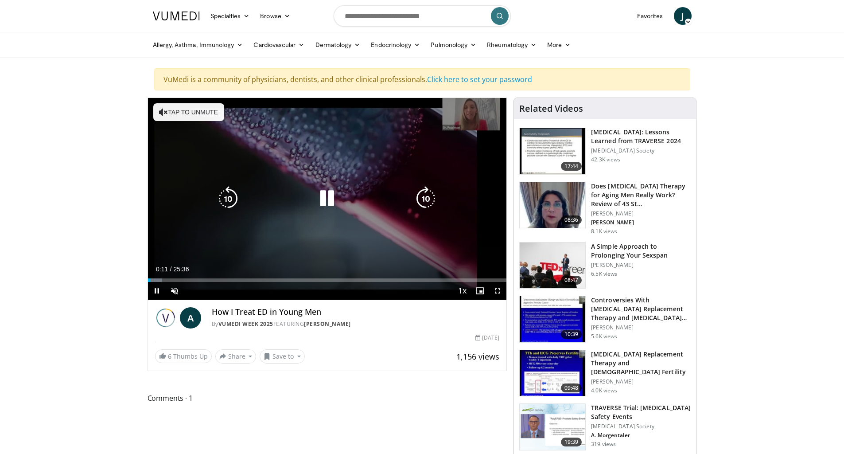  I want to click on p: 42.3K views, so click(606, 159).